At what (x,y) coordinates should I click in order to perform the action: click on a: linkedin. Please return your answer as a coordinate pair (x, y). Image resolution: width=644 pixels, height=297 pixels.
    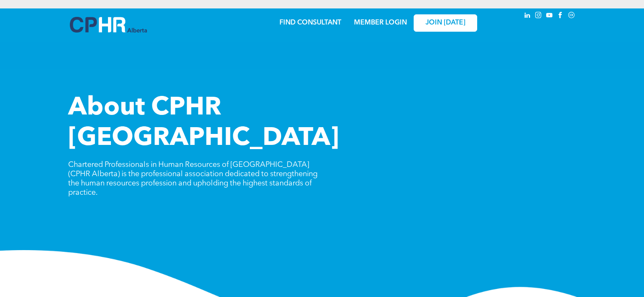
    Looking at the image, I should click on (527, 16).